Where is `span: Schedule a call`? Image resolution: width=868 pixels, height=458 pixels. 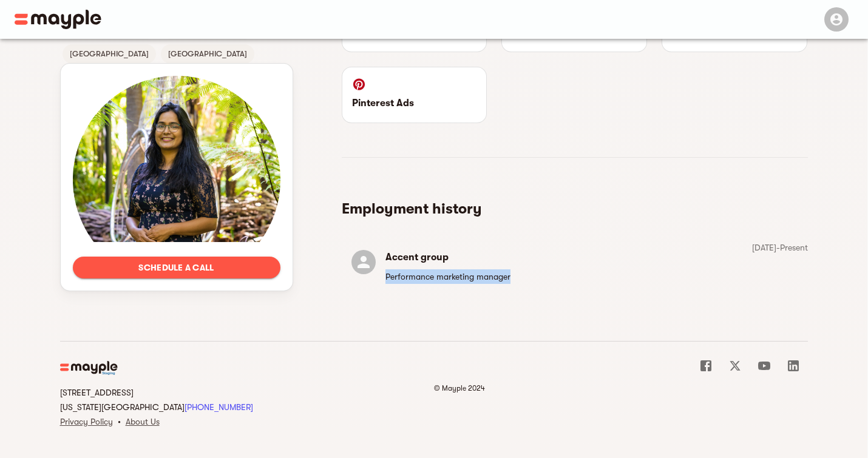
span: Schedule a call is located at coordinates (177, 267).